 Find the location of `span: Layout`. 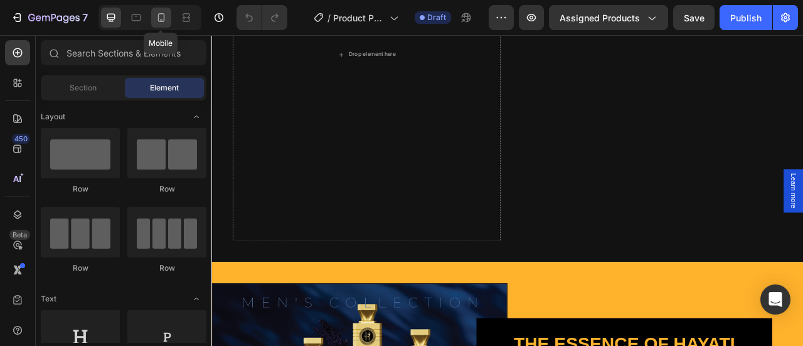

span: Layout is located at coordinates (53, 117).